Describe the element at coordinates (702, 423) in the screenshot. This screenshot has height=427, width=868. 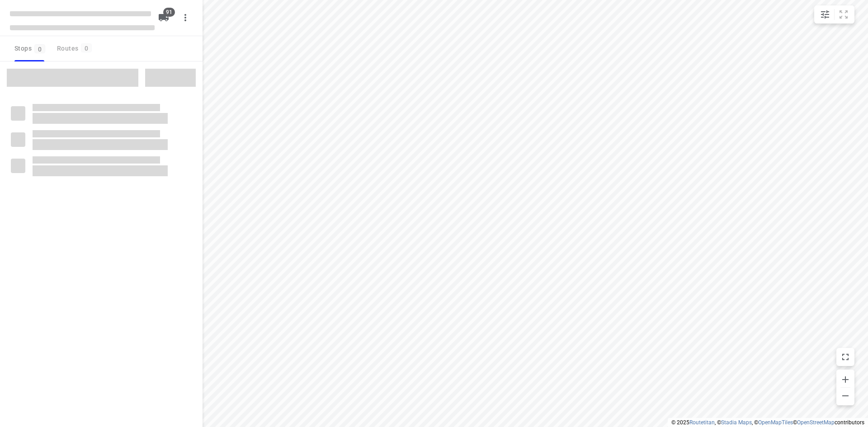
I see `a: Routetitan` at that location.